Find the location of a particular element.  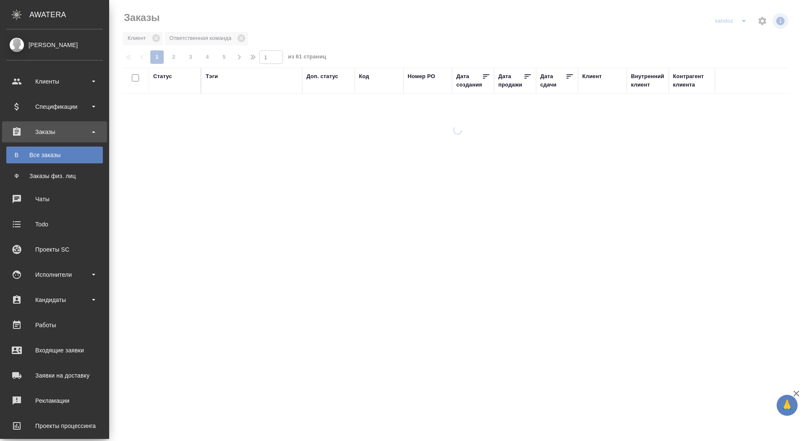

a: ВВсе заказы is located at coordinates (55, 155).